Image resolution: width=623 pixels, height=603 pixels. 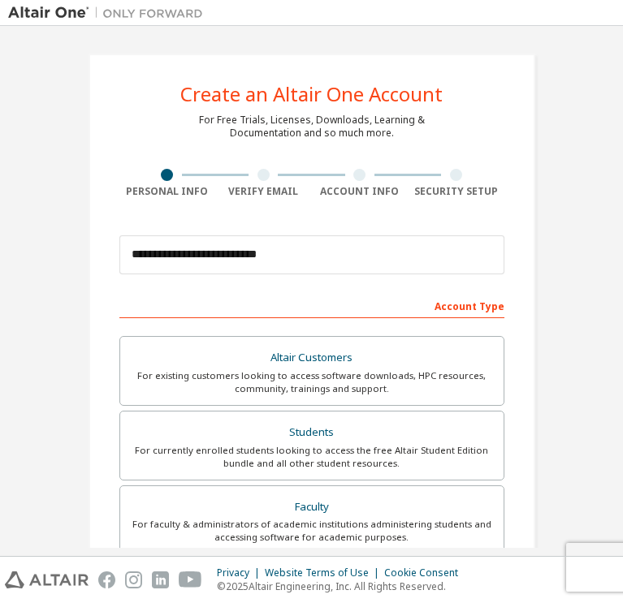 What do you see at coordinates (456, 192) in the screenshot?
I see `div: Security Setup` at bounding box center [456, 192].